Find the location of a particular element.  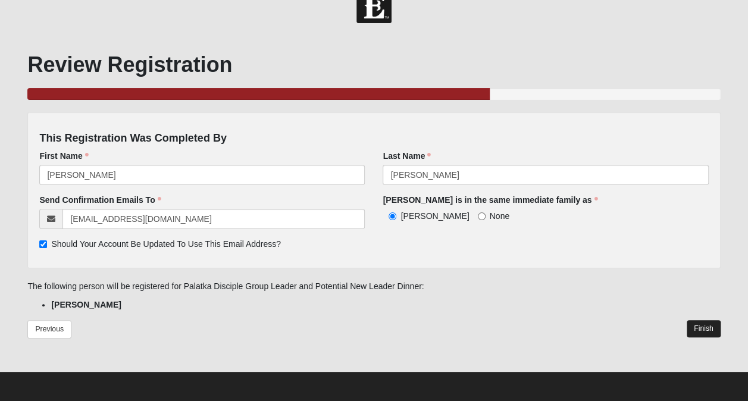

a: Previous is located at coordinates (49, 329).